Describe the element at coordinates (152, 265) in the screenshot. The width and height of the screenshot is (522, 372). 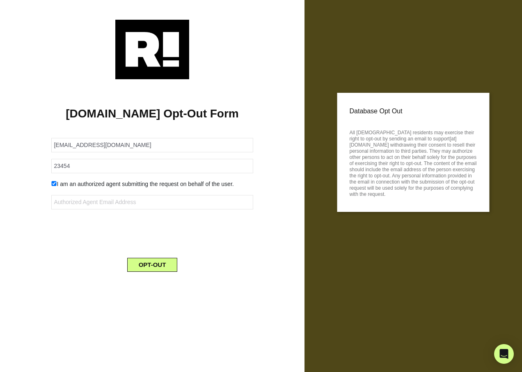
I see `button: OPT-OUT` at that location.